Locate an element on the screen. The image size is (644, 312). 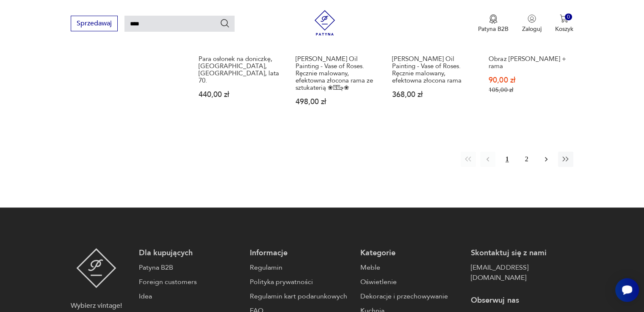
p: Kategorie is located at coordinates (411, 253).